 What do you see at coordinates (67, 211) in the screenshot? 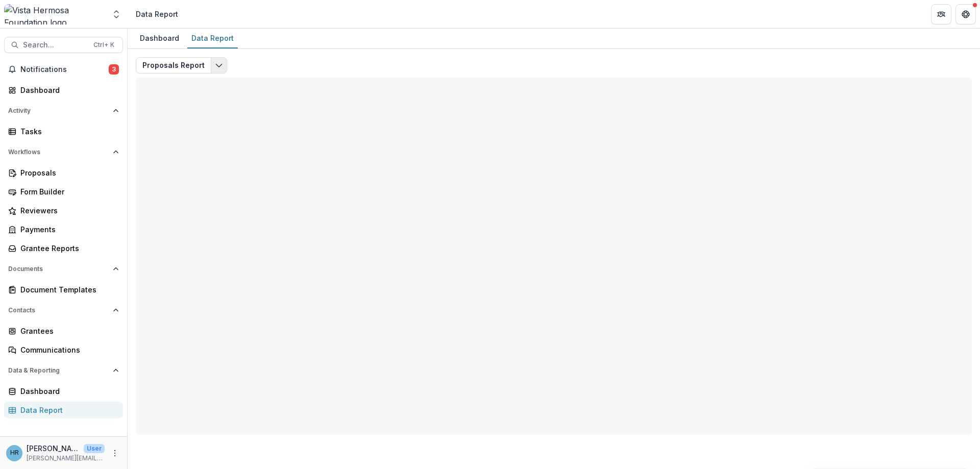
I see `div: Reviewers` at bounding box center [67, 211].